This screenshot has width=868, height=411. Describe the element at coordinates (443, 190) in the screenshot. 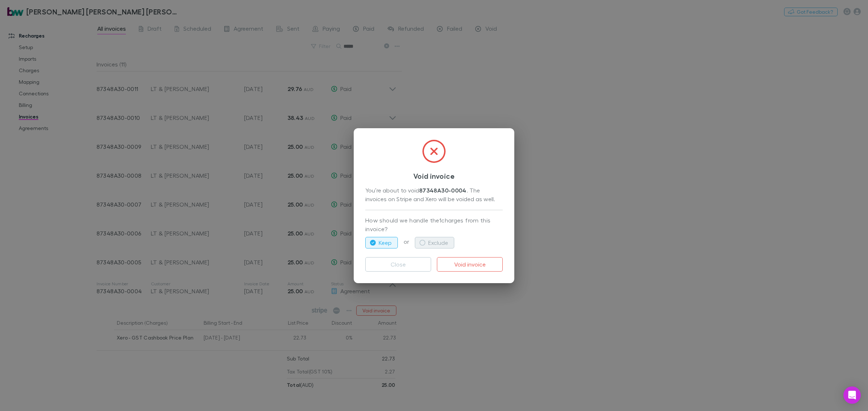

I see `strong: 87348A30-0004` at that location.